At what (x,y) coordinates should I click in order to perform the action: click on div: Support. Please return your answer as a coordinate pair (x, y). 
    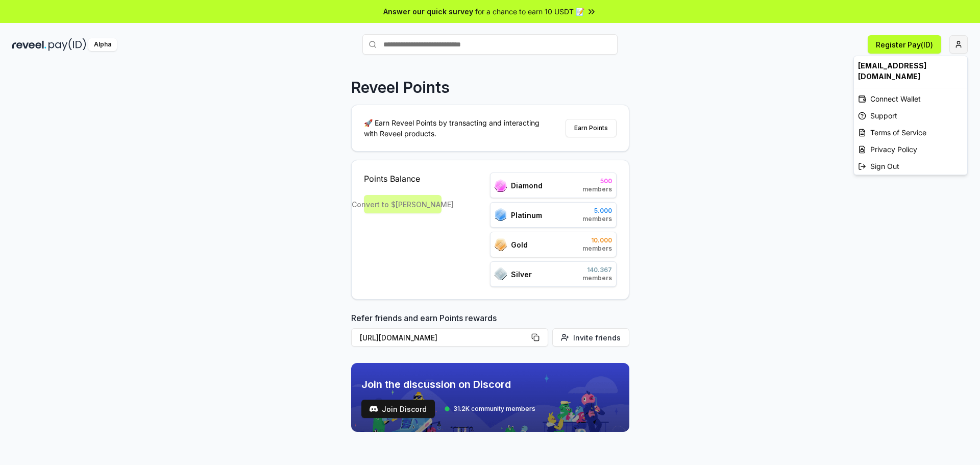
    Looking at the image, I should click on (910, 115).